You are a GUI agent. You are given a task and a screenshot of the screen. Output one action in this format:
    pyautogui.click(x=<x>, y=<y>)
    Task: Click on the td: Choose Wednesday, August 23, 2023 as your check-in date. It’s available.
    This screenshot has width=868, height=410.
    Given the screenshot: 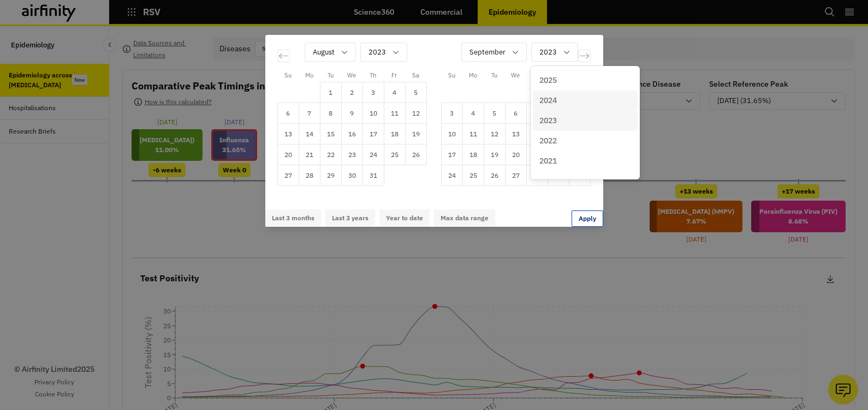 What is the action you would take?
    pyautogui.click(x=351, y=155)
    